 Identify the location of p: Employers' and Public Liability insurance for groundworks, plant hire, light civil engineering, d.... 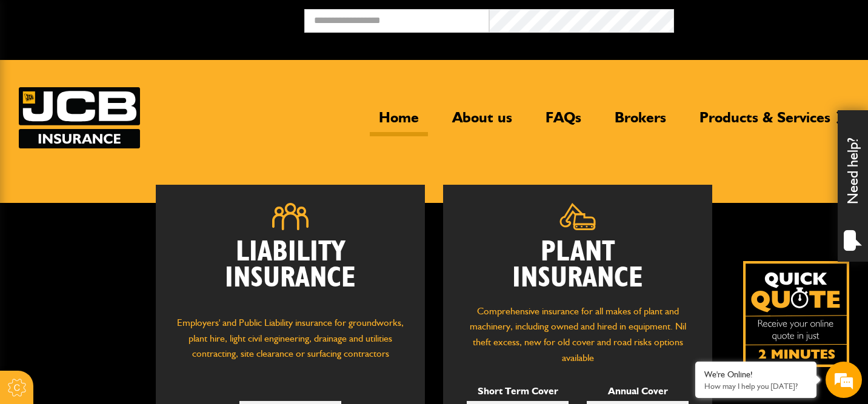
(290, 345).